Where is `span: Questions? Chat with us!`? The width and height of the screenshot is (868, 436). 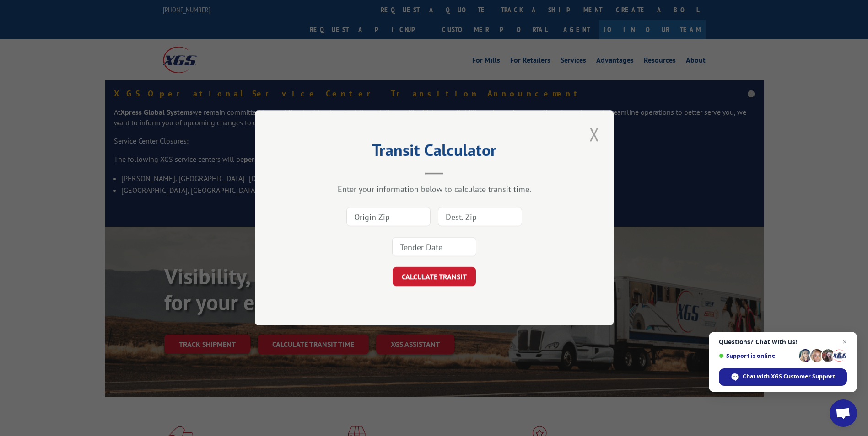 span: Questions? Chat with us! is located at coordinates (783, 342).